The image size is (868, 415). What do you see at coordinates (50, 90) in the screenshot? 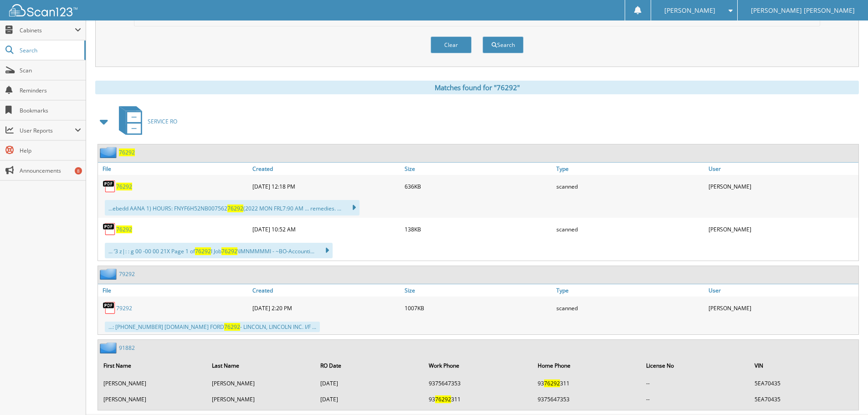
I see `span: Reminders` at bounding box center [50, 90].